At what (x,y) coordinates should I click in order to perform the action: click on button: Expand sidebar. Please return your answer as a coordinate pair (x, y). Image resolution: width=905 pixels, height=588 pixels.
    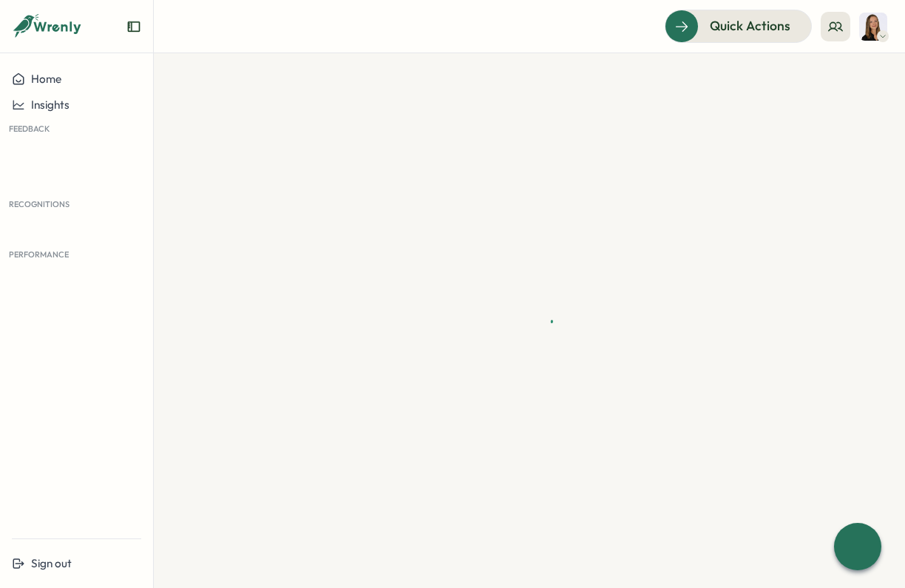
    Looking at the image, I should click on (134, 26).